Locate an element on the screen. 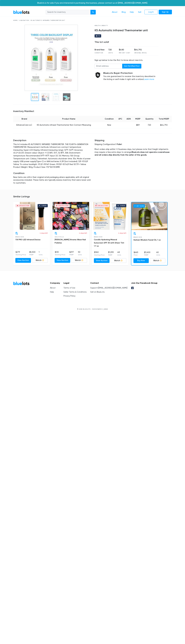  a: Seller Terms & Conditions is located at coordinates (75, 292).